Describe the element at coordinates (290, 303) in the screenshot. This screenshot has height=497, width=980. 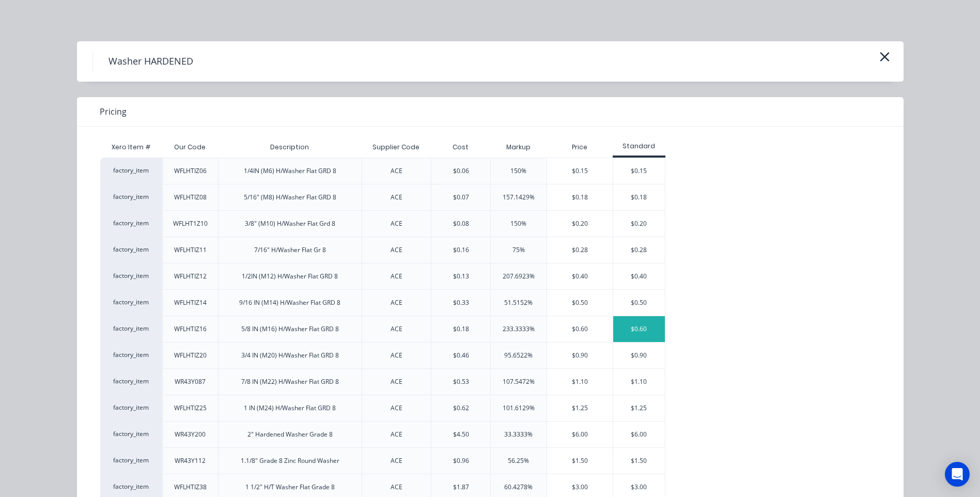
I see `div: 9/16 IN (M14) H/Washer Flat GRD 8` at that location.